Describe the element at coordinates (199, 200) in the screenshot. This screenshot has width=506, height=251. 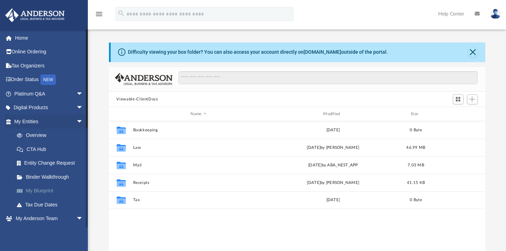
I see `button: Tax` at that location.